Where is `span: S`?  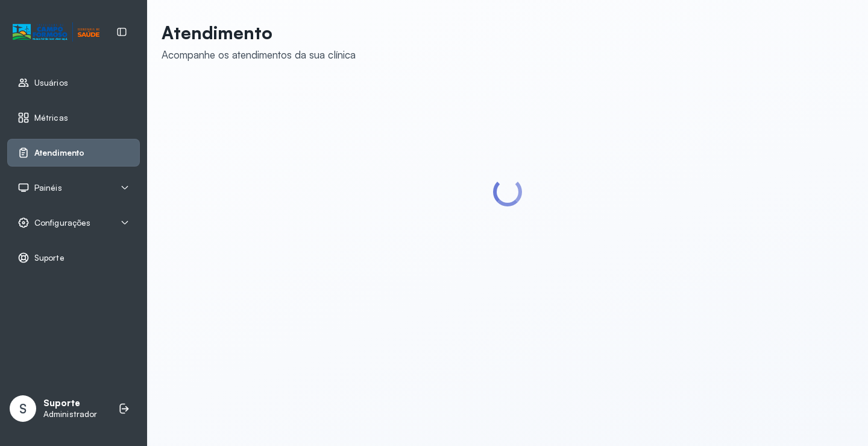 span: S is located at coordinates (23, 408).